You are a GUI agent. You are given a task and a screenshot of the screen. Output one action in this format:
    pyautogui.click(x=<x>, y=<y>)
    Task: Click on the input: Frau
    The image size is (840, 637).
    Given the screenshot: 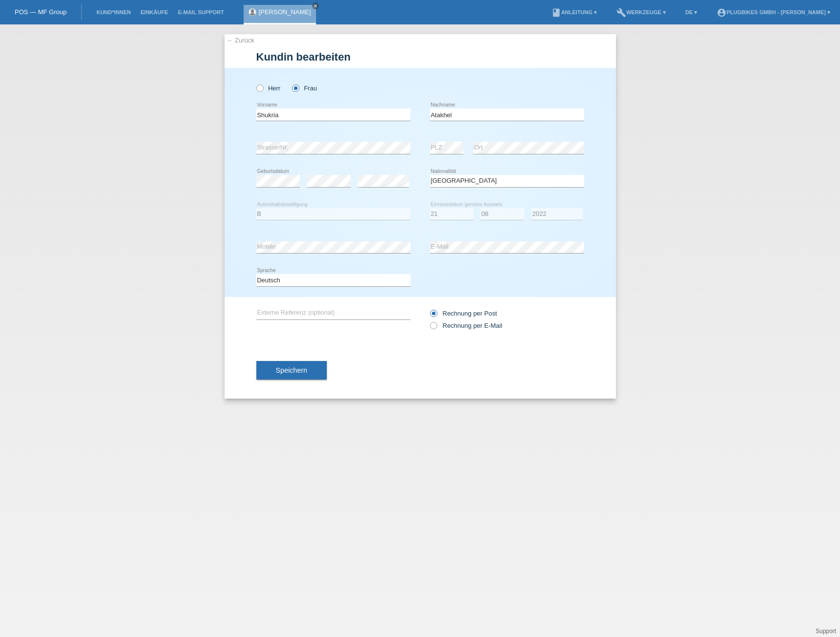 What is the action you would take?
    pyautogui.click(x=295, y=88)
    